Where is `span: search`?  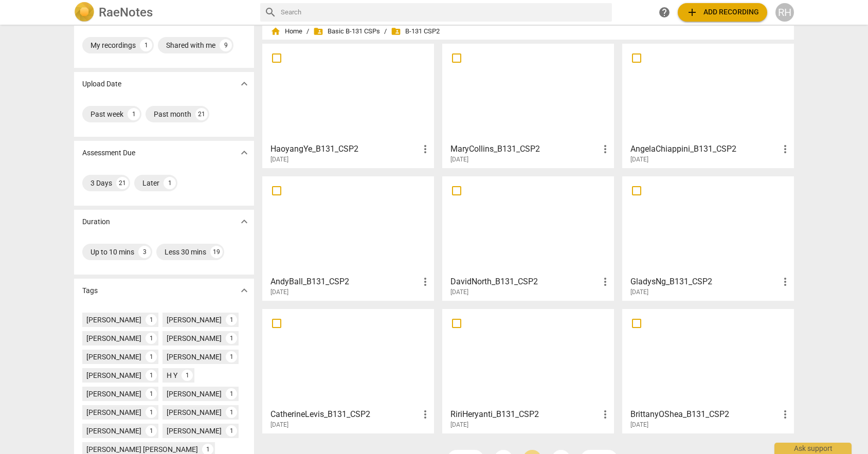
span: search is located at coordinates (270, 12).